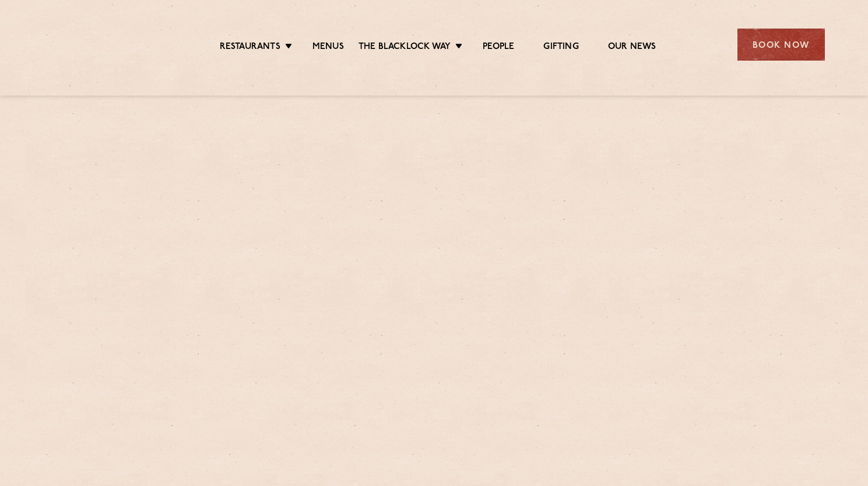 This screenshot has width=868, height=486. What do you see at coordinates (94, 45) in the screenshot?
I see `img: svg%3E` at bounding box center [94, 45].